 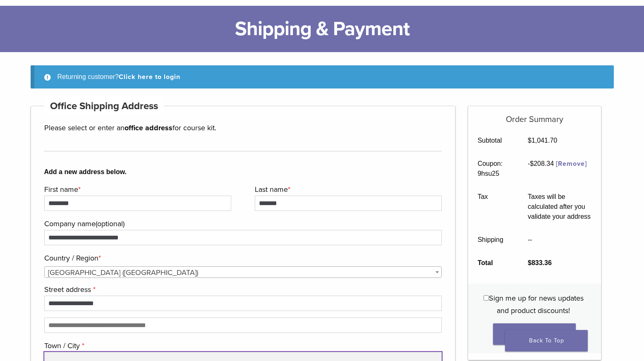 What do you see at coordinates (242, 258) in the screenshot?
I see `label: Country / Region` at bounding box center [242, 258].